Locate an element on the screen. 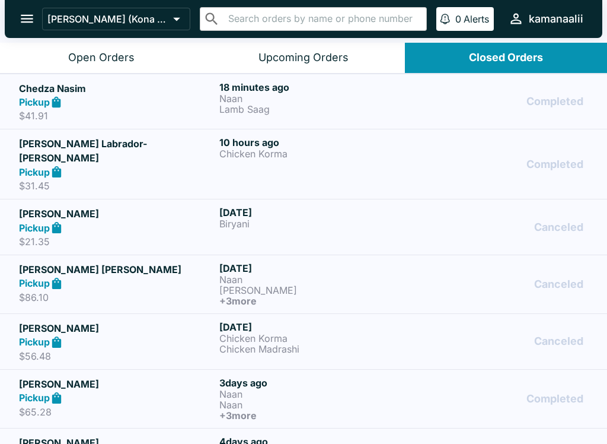 Image resolution: width=607 pixels, height=444 pixels. span: 3 days ago is located at coordinates (243, 382).